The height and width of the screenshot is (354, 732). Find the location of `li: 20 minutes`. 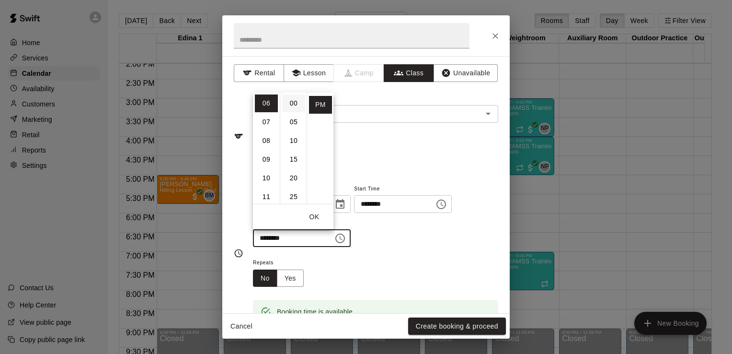

li: 20 minutes is located at coordinates (294, 178).